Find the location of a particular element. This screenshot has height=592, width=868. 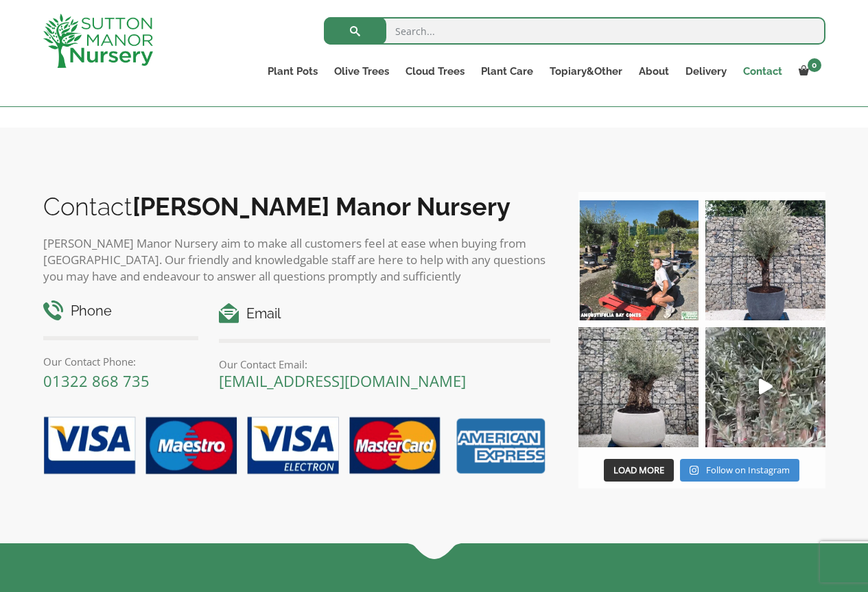

a: Instagram Follow on Instagram is located at coordinates (739, 470).